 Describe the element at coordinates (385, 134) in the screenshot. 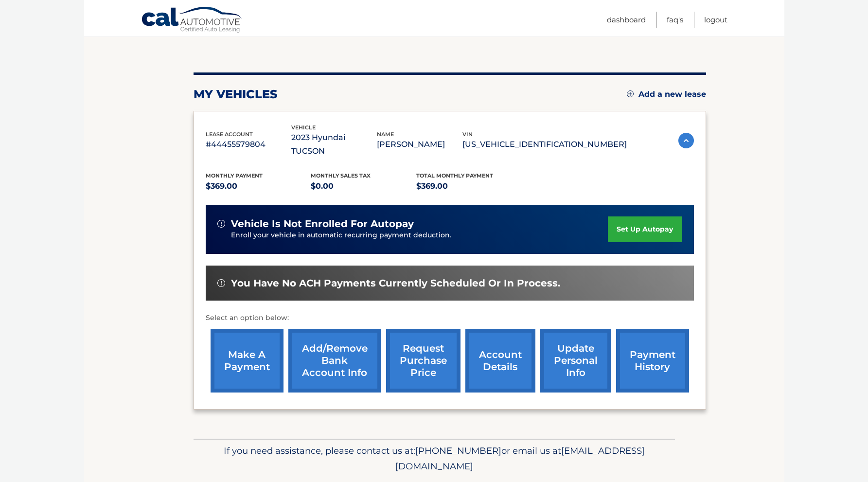

I see `span: name` at that location.